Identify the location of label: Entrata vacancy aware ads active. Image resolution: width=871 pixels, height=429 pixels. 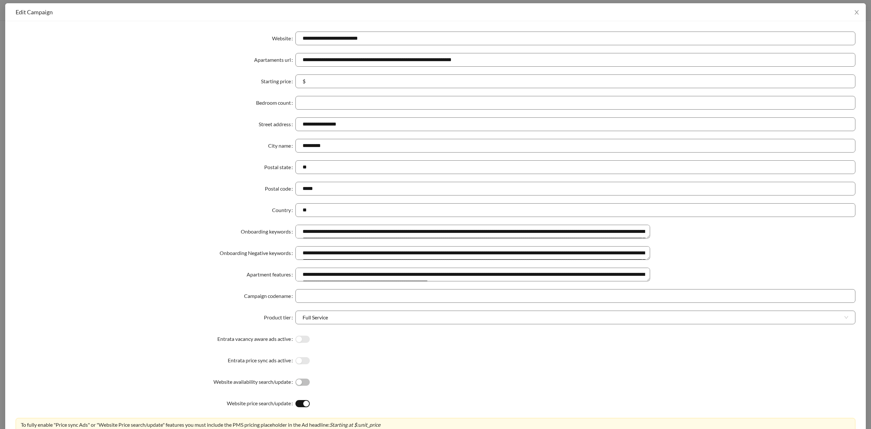
(256, 339).